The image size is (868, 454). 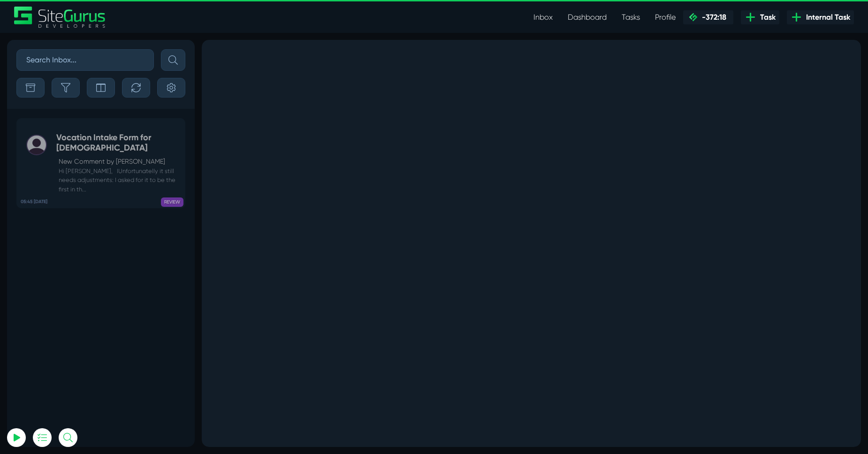 What do you see at coordinates (172, 202) in the screenshot?
I see `span: REVIEW` at bounding box center [172, 202].